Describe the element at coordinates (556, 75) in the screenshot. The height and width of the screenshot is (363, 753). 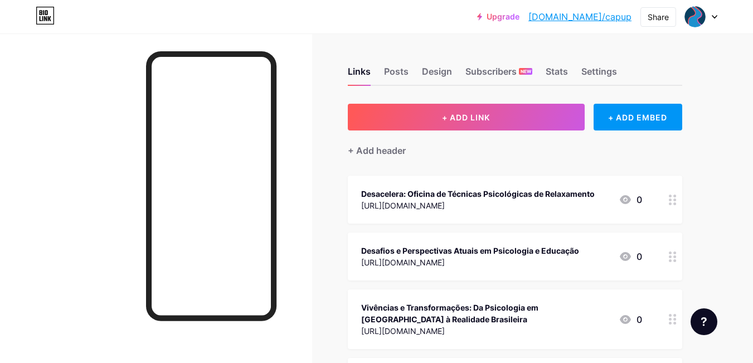
I see `div: Stats` at that location.